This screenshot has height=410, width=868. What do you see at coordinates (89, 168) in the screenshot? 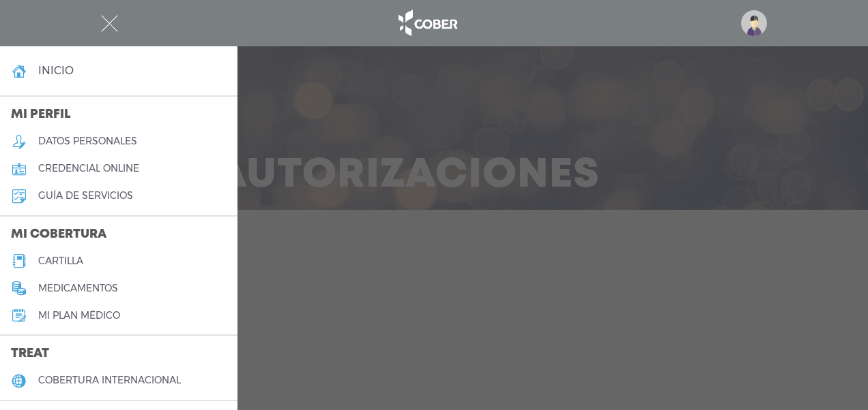
I see `h5: credencial online` at bounding box center [89, 168].